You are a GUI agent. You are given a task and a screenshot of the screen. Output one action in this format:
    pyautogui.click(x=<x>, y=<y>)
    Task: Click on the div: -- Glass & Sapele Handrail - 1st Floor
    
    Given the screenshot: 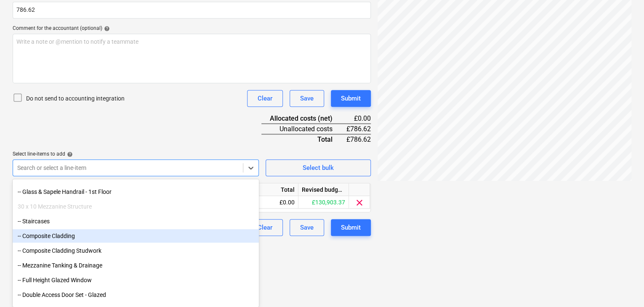 What is the action you would take?
    pyautogui.click(x=136, y=192)
    